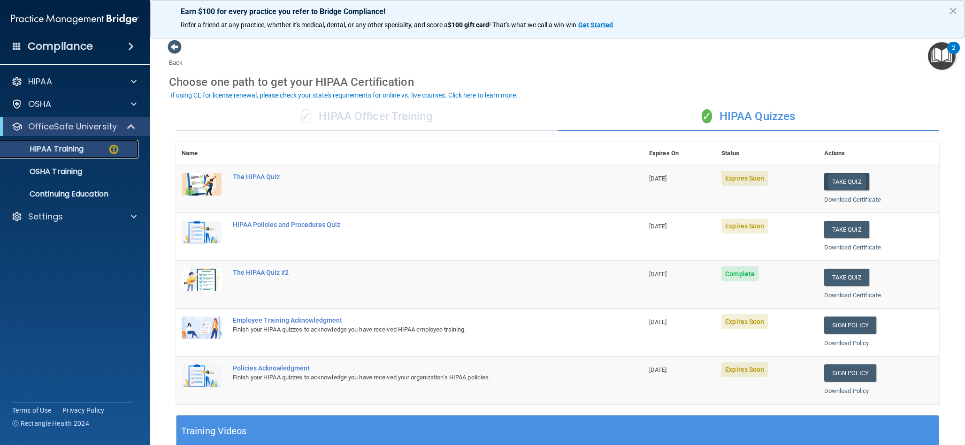 This screenshot has height=445, width=965. I want to click on p: OfficeSafe University, so click(72, 127).